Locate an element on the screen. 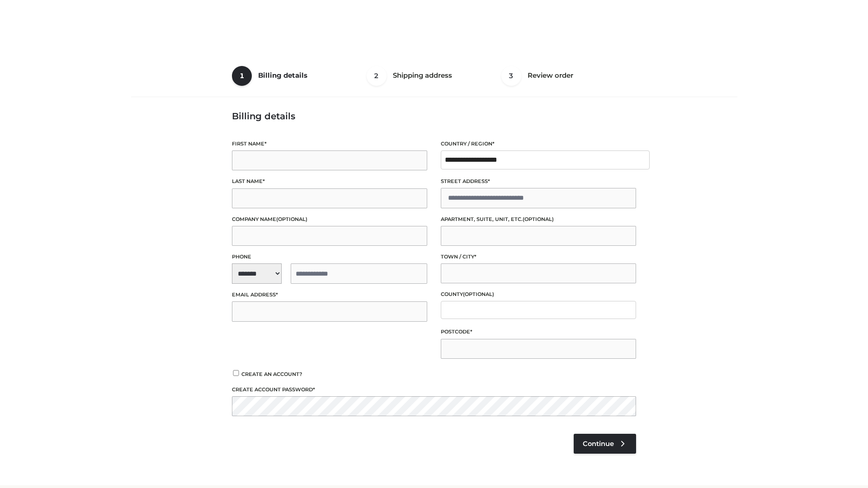 Image resolution: width=868 pixels, height=488 pixels. label: Last name is located at coordinates (329, 181).